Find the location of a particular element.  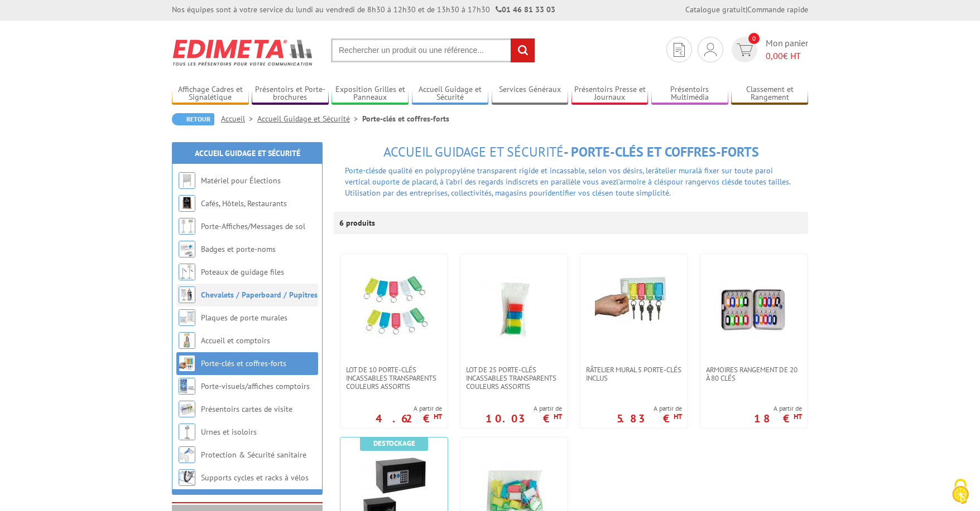

a: Exposition Grilles et Panneaux is located at coordinates (370, 94).